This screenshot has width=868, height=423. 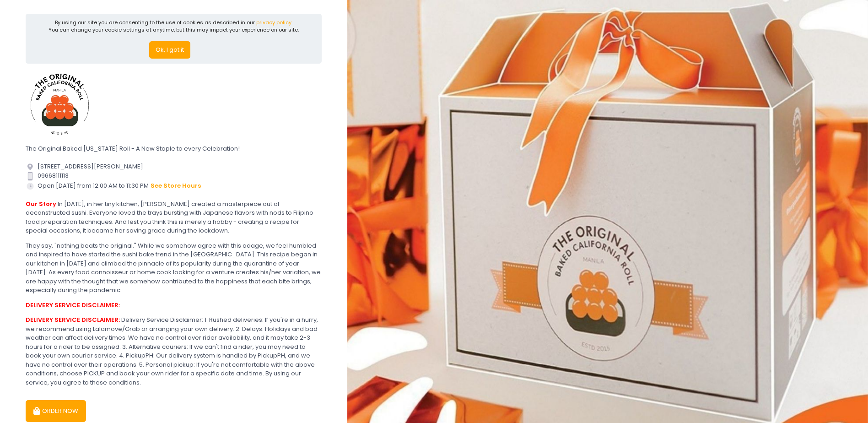 What do you see at coordinates (173, 351) in the screenshot?
I see `div: Delivery Service Disclaimer: 1. Rushed deliveries: If you're in a hurry, we recommend using Lalam...` at bounding box center [173, 351].